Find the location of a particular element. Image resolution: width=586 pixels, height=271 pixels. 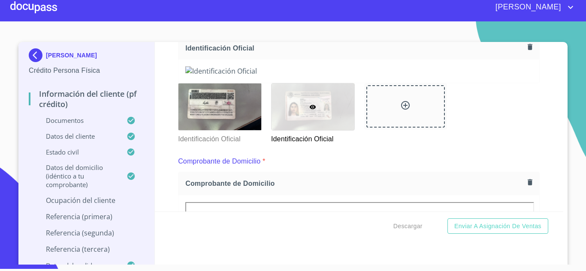

span: Enviar a Asignación de Ventas is located at coordinates (497, 226).